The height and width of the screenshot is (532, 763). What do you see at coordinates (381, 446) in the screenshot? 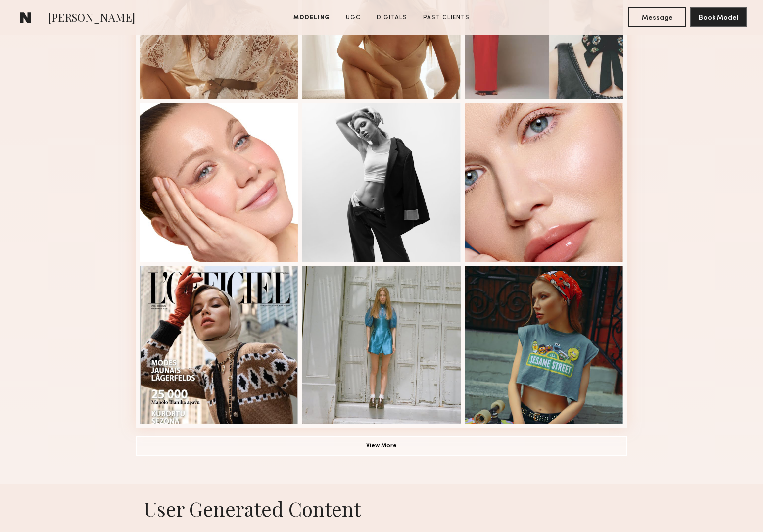
I see `button: View More` at bounding box center [381, 446].